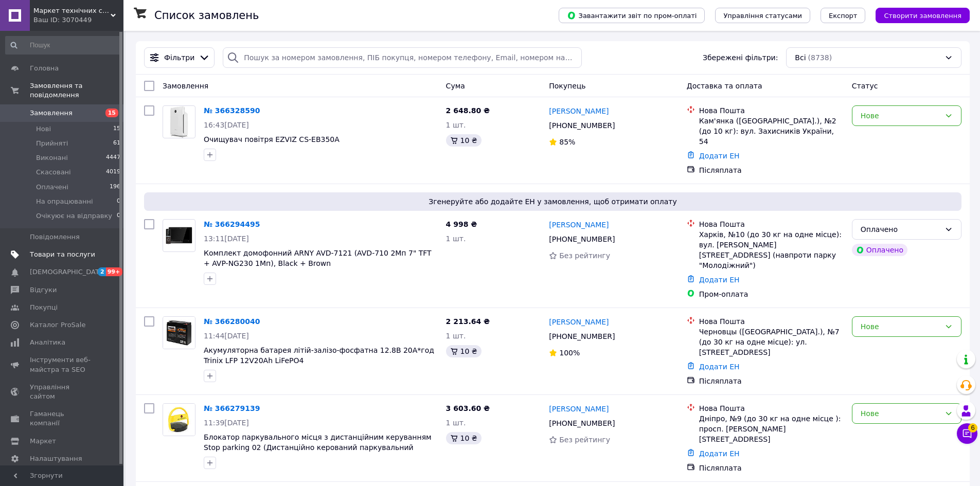 This screenshot has height=486, width=980. Describe the element at coordinates (77, 90) in the screenshot. I see `span: Замовлення та повідомлення` at that location.